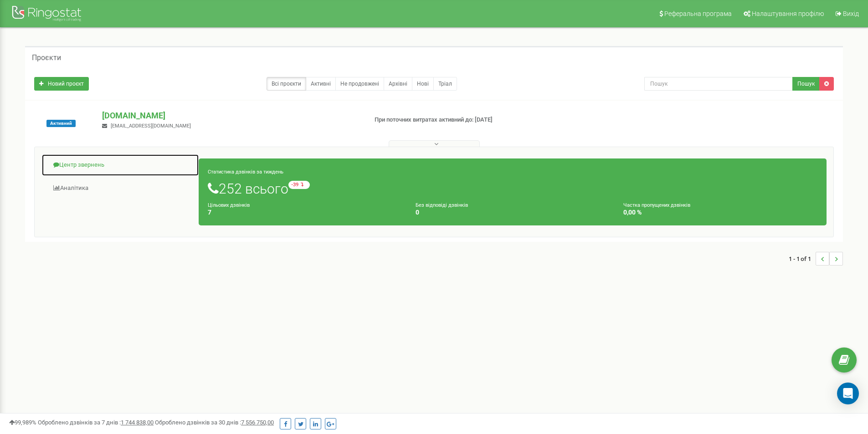 This screenshot has height=434, width=868. Describe the element at coordinates (445, 84) in the screenshot. I see `a: Тріал` at that location.